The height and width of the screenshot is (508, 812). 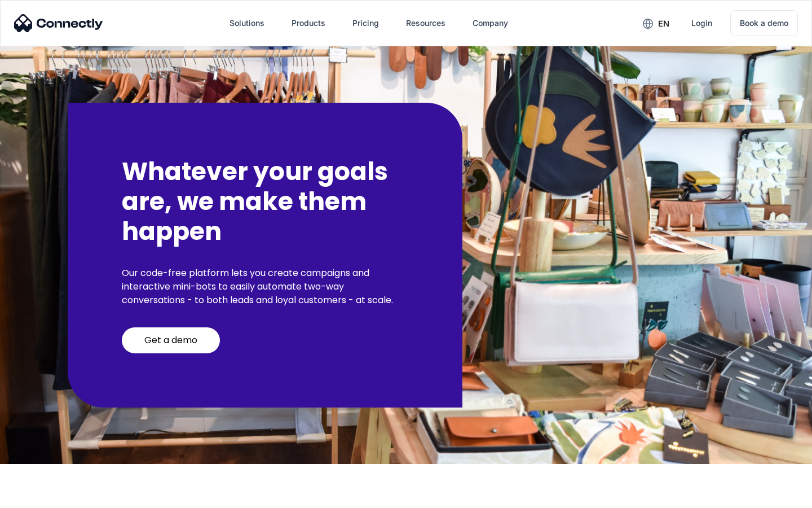 I want to click on div: Resources, so click(x=425, y=23).